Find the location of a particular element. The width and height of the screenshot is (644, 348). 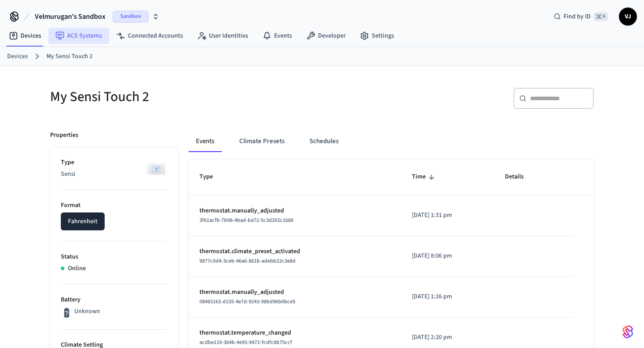

a: Connected Accounts is located at coordinates (150, 36).